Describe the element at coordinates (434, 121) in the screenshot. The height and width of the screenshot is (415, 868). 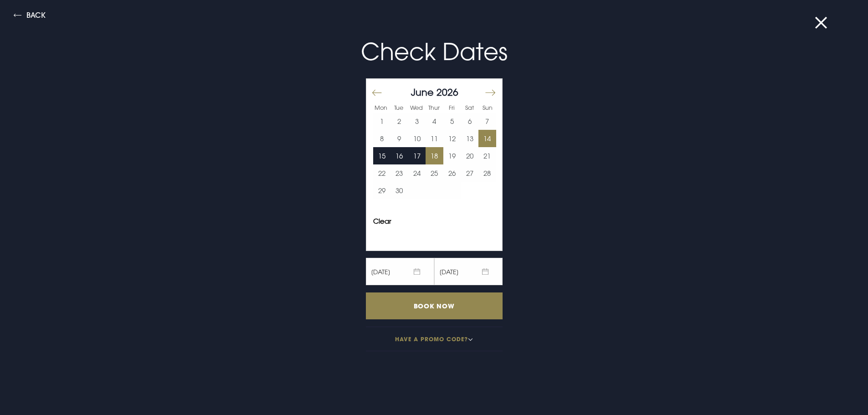
I see `button: 4` at that location.